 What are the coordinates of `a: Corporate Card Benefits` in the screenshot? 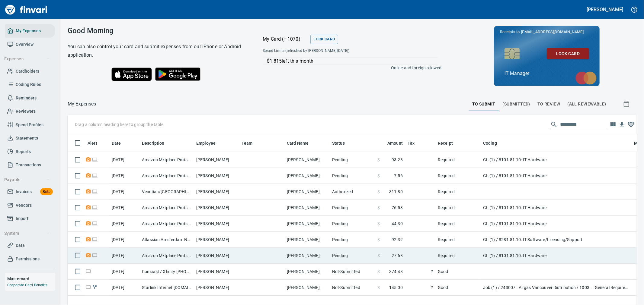 It's located at (27, 285).